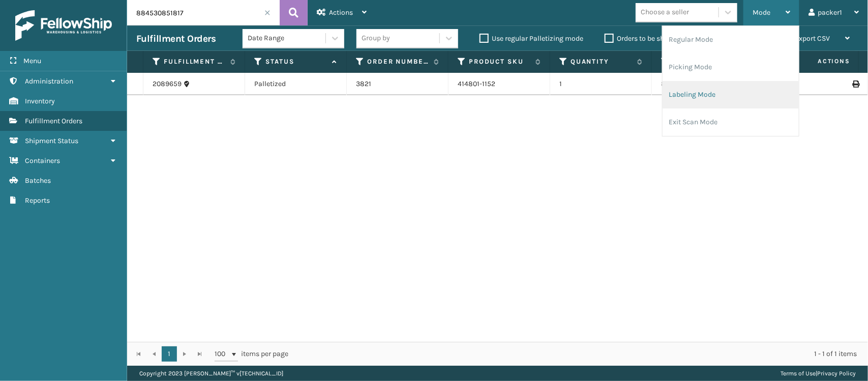 The width and height of the screenshot is (868, 381). Describe the element at coordinates (176, 39) in the screenshot. I see `h3: Fulfillment Orders` at that location.